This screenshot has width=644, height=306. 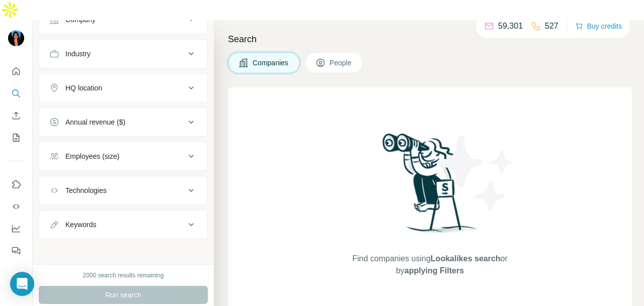 I want to click on span: Lookalikes search, so click(x=465, y=258).